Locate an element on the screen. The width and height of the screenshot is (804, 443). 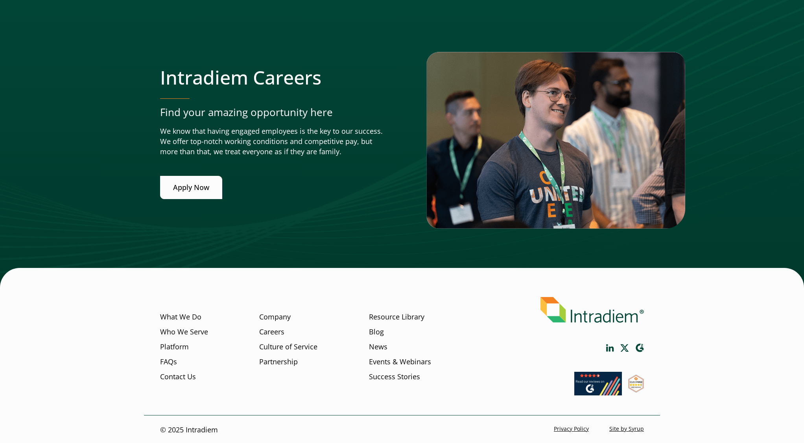
a: Careers is located at coordinates (272, 332).